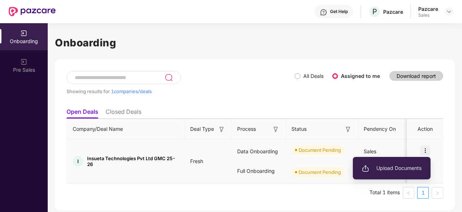  What do you see at coordinates (428, 15) in the screenshot?
I see `div: Sales` at bounding box center [428, 15].